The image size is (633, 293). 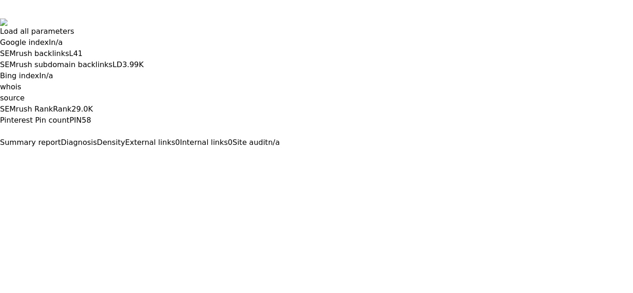 What do you see at coordinates (150, 142) in the screenshot?
I see `span: External links` at bounding box center [150, 142].